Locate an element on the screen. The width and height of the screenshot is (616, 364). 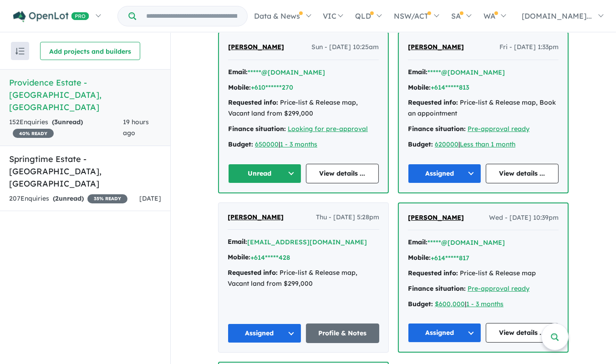
input: Try estate name, suburb, builder or developer is located at coordinates (192, 16).